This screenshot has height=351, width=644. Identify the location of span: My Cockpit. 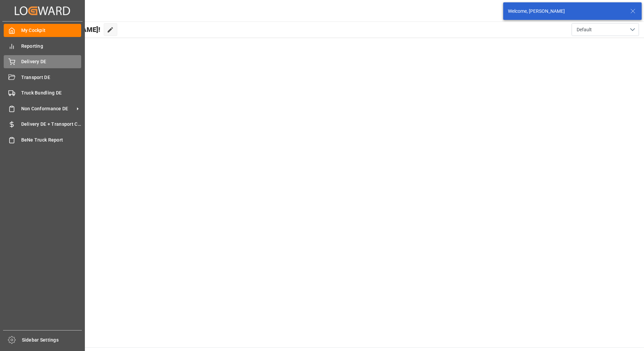
(51, 30).